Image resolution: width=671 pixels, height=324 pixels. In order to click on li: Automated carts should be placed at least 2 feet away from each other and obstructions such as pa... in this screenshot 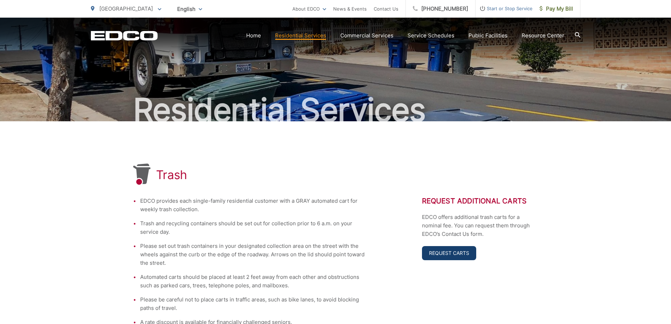, I will do `click(253, 281)`.